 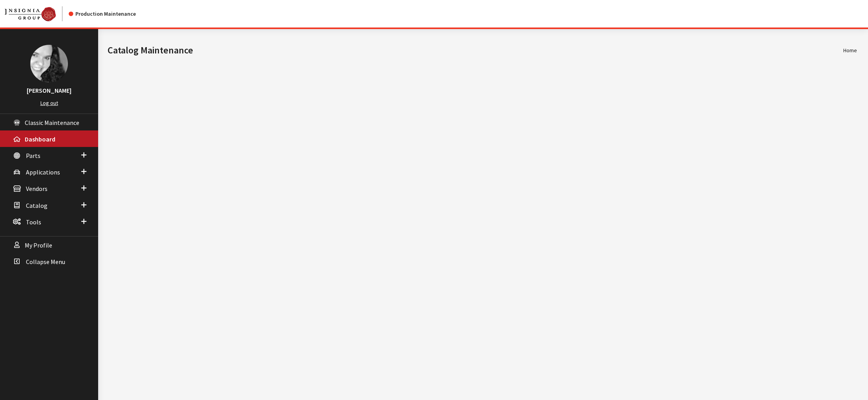 I want to click on a: Insignia Group logo, so click(x=36, y=14).